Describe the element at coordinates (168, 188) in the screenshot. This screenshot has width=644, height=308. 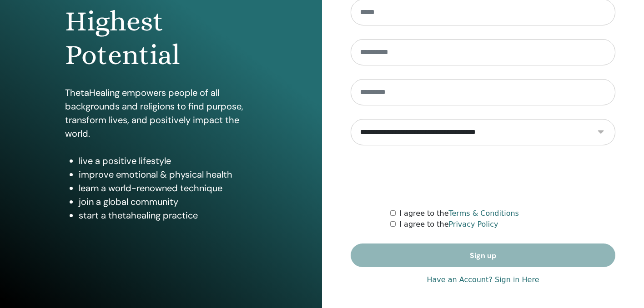
I see `li: learn a world-renowned technique` at that location.